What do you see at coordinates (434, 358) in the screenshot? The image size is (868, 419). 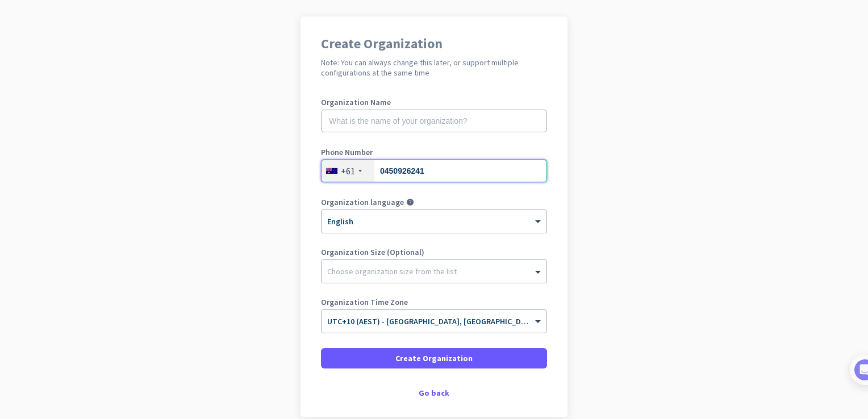 I see `span: Create Organization` at bounding box center [434, 358].